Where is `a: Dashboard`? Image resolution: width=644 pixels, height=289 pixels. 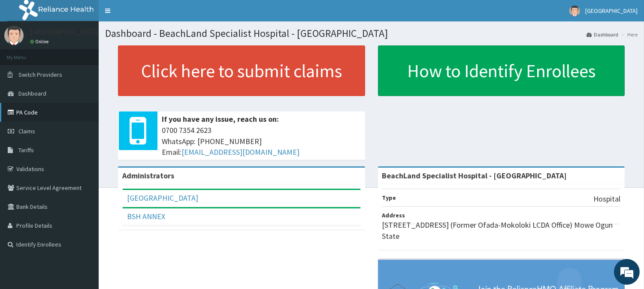
a: Dashboard is located at coordinates (603, 34).